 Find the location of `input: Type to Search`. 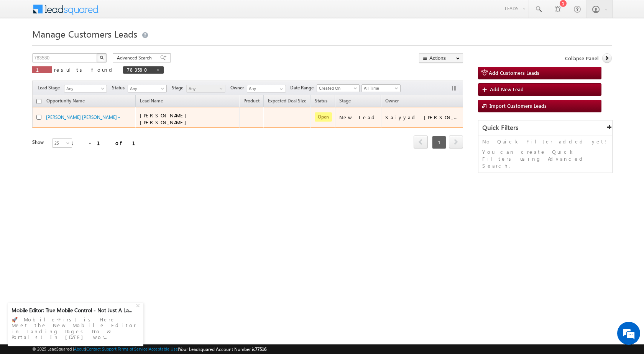

input: Type to Search is located at coordinates (267, 88).